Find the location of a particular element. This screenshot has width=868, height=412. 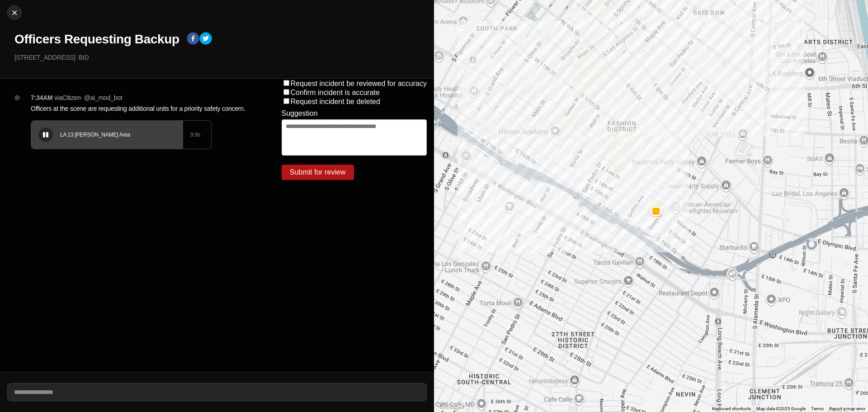

h1: Officers Requesting Backup is located at coordinates (97, 39).